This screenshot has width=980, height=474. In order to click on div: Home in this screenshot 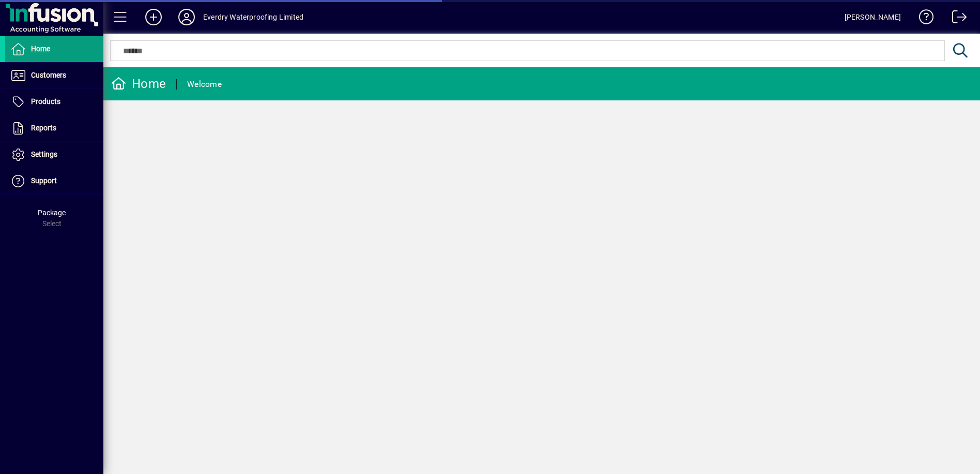, I will do `click(138, 84)`.